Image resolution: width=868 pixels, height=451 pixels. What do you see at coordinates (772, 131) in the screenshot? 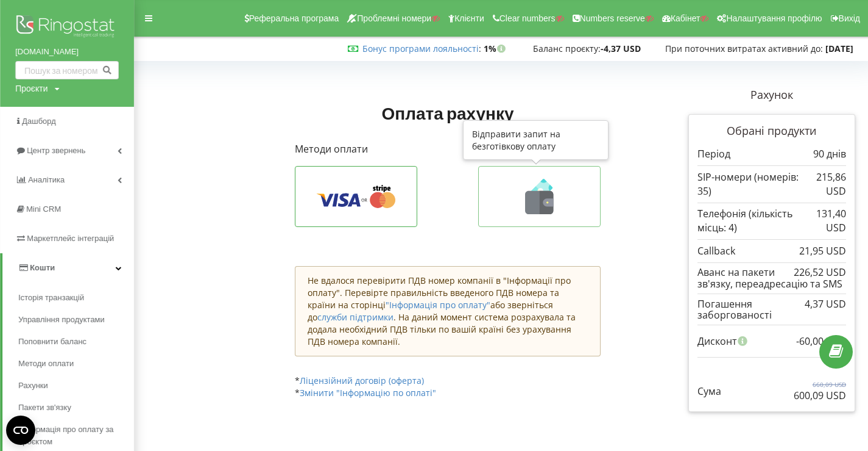
I see `p: Обрані продукти` at bounding box center [772, 131].